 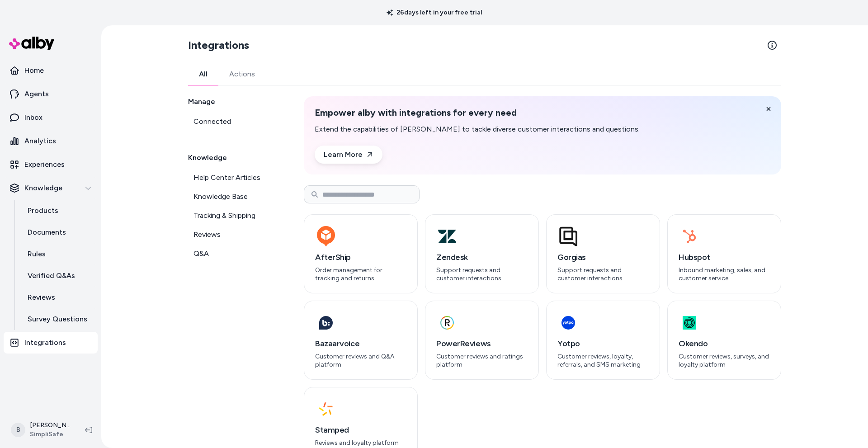 I want to click on p: Order management for tracking and returns, so click(x=360, y=274).